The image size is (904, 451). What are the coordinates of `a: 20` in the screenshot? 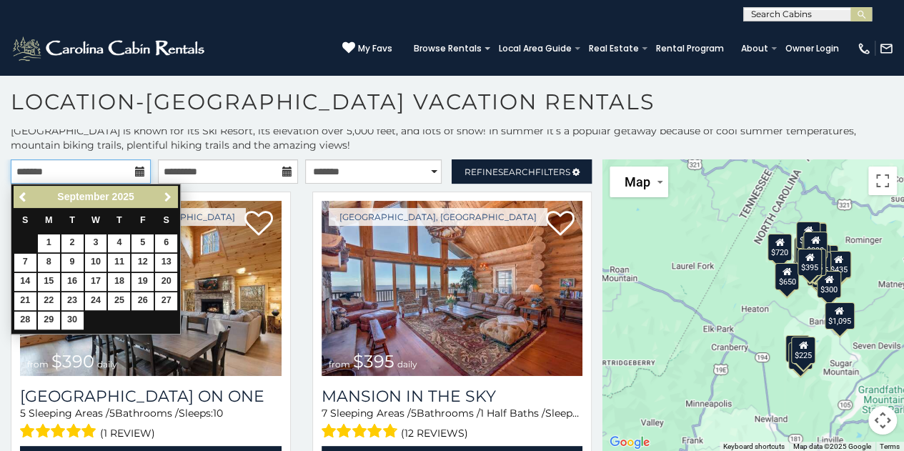 It's located at (166, 281).